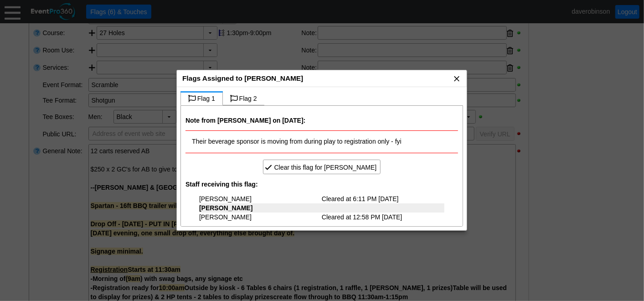 Image resolution: width=644 pixels, height=301 pixels. Describe the element at coordinates (206, 99) in the screenshot. I see `span: Flag 1` at that location.